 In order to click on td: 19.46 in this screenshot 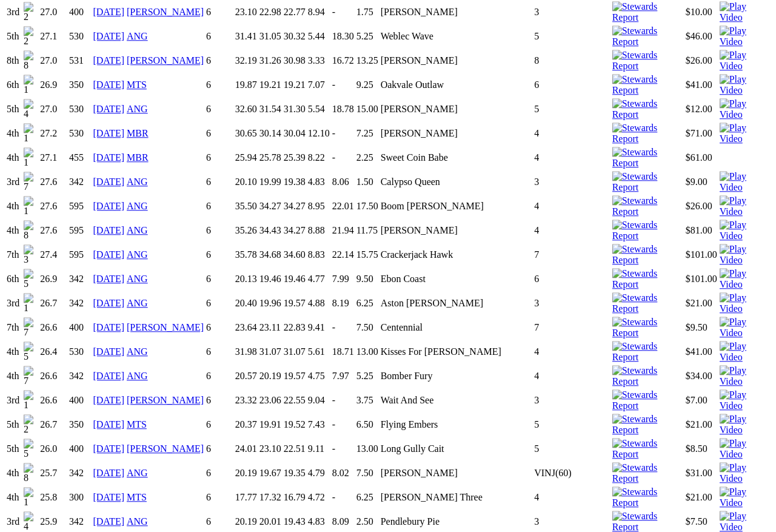, I will do `click(295, 279)`.